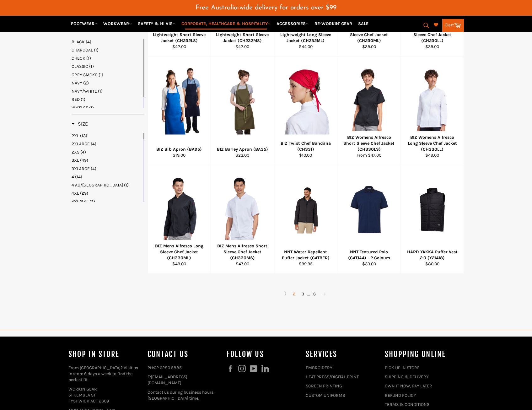 The height and width of the screenshot is (410, 532). I want to click on span: CHECK, so click(79, 58).